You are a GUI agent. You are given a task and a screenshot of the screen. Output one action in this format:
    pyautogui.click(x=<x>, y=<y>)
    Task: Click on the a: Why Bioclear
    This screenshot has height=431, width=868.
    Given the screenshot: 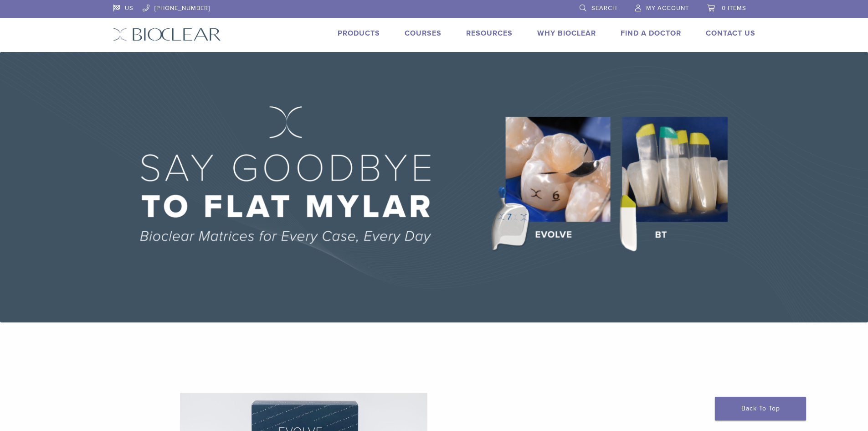 What is the action you would take?
    pyautogui.click(x=567, y=33)
    